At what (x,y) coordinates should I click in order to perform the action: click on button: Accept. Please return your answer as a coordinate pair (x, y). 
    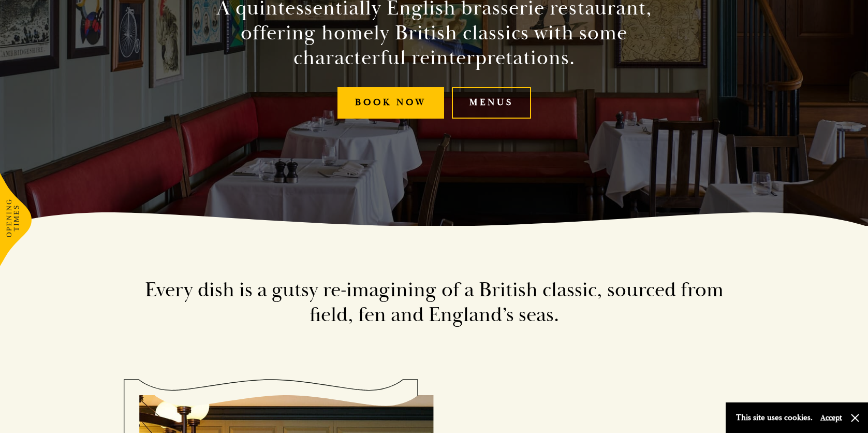
    Looking at the image, I should click on (831, 417).